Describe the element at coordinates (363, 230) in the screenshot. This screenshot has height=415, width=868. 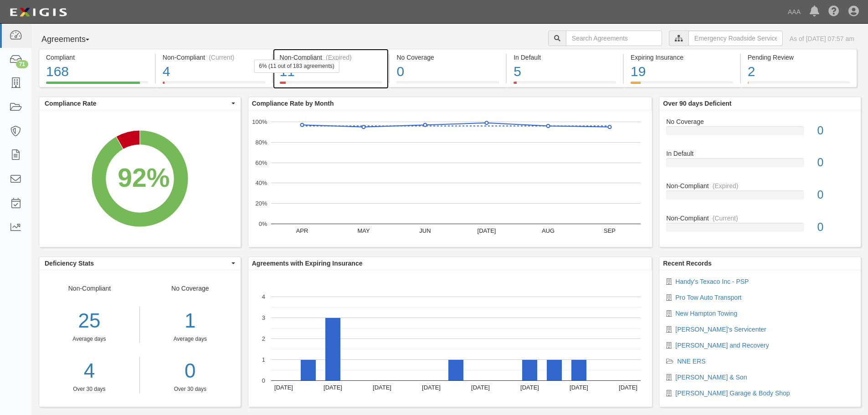
I see `text: MAY` at that location.